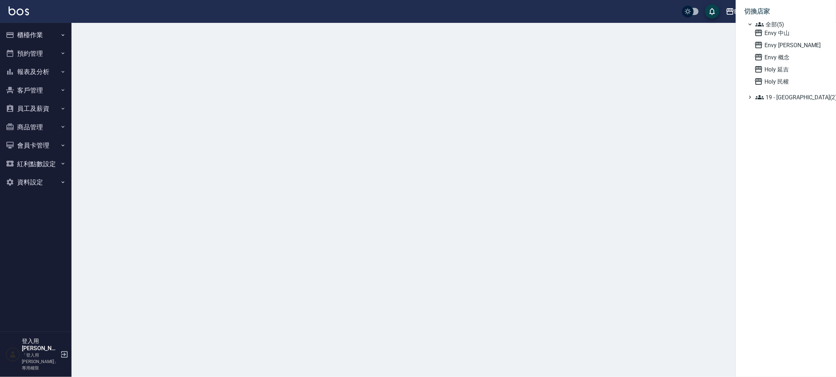  I want to click on span: Holy 民權, so click(789, 81).